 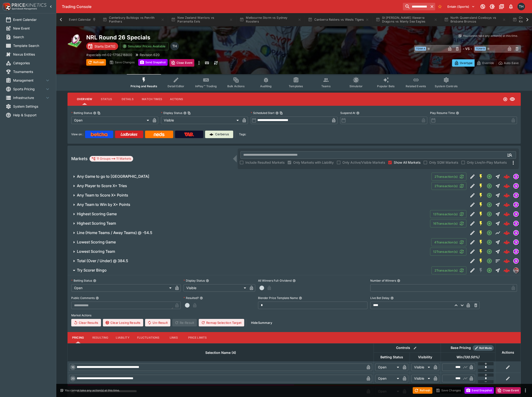 I want to click on button: Display Status, so click(x=208, y=281).